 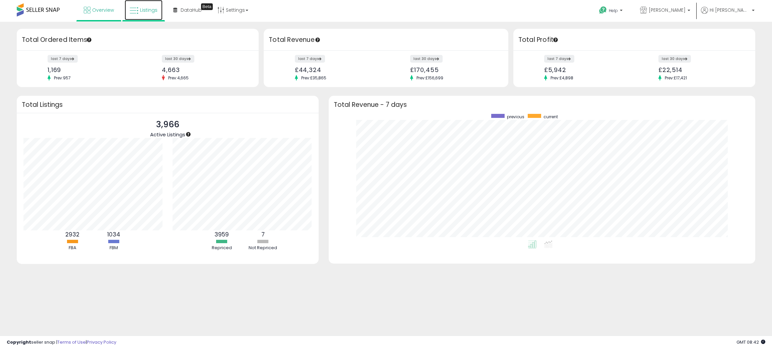 What do you see at coordinates (587, 70) in the screenshot?
I see `div: £5,942` at bounding box center [587, 70].